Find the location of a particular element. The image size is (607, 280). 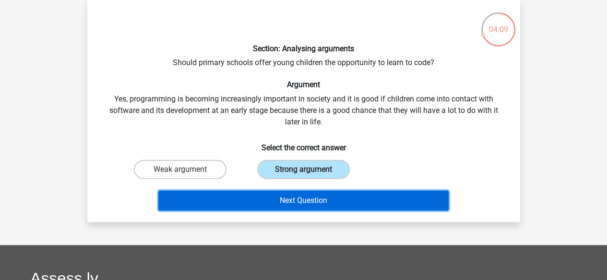

h6: Argument is located at coordinates (304, 84).